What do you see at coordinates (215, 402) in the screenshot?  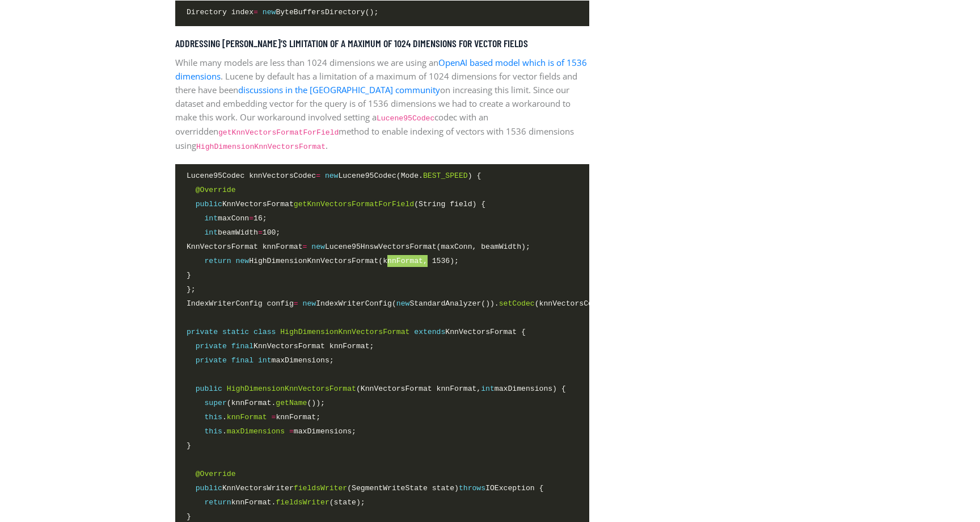 I see `span: super` at bounding box center [215, 402].